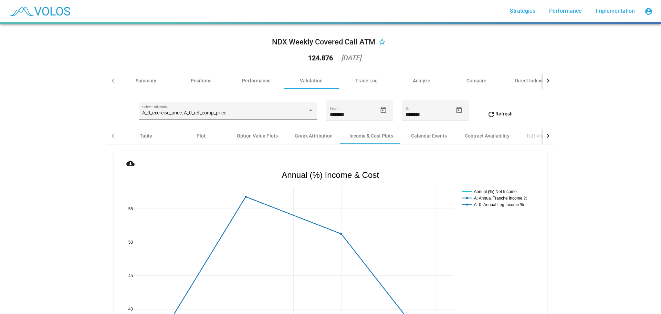  Describe the element at coordinates (429, 136) in the screenshot. I see `div: Calendar Events` at that location.